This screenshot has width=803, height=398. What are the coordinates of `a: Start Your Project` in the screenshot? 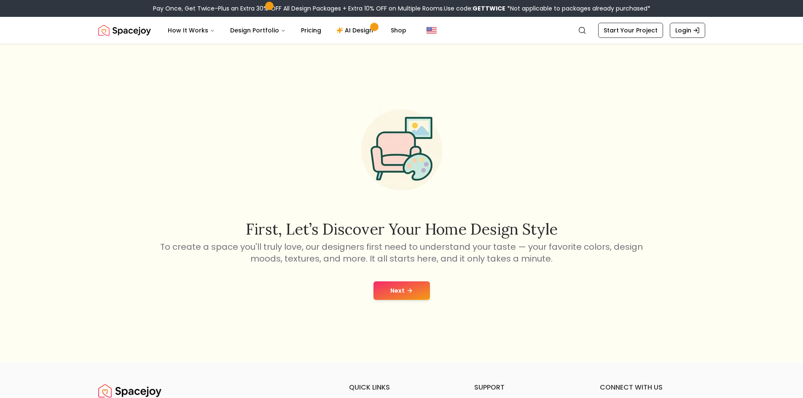 It's located at (631, 30).